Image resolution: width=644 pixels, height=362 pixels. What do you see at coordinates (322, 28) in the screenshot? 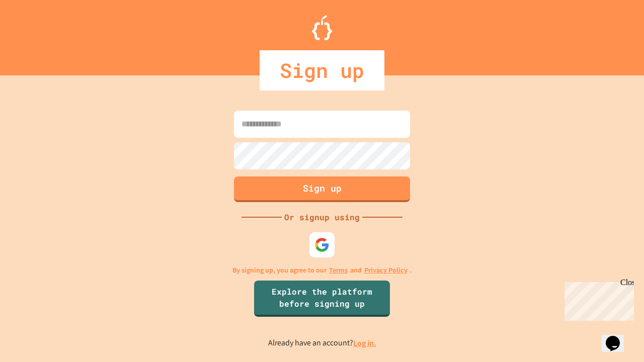
I see `img: Logo.svg` at bounding box center [322, 28].